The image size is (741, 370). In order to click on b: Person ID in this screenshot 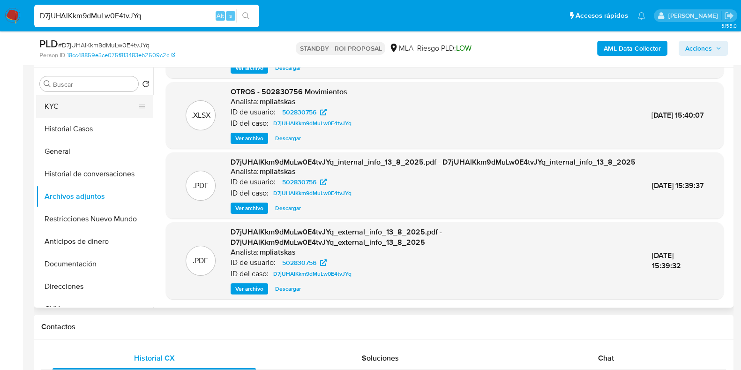, I will do `click(52, 55)`.